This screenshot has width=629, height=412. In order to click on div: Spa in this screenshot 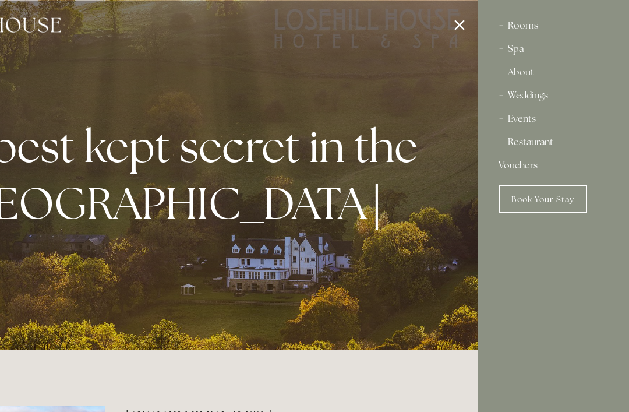, I will do `click(553, 49)`.